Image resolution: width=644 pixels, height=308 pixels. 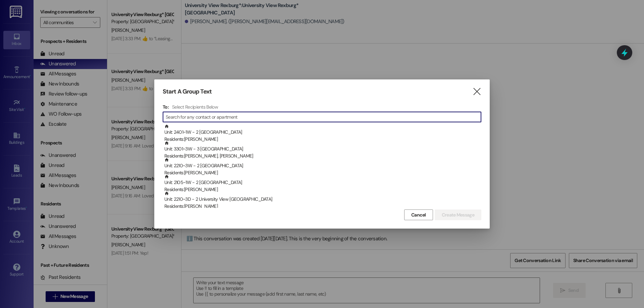 I want to click on h3: Start A Group Text, so click(x=187, y=92).